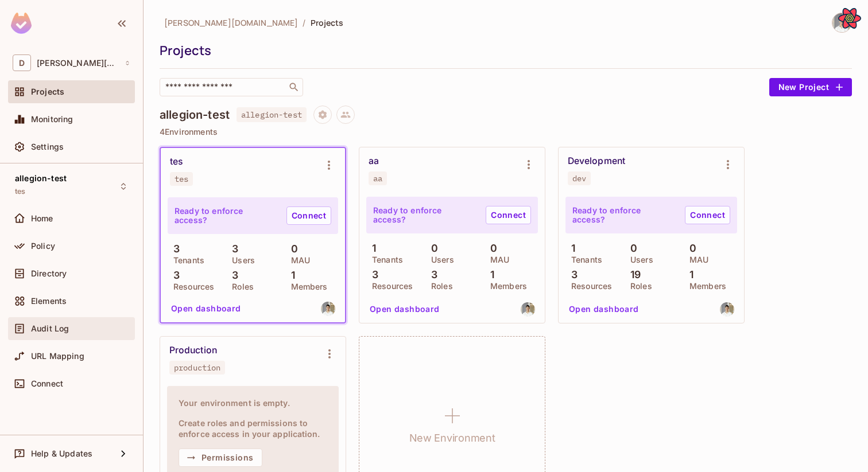 The image size is (868, 472). What do you see at coordinates (57, 356) in the screenshot?
I see `span: URL Mapping` at bounding box center [57, 356].